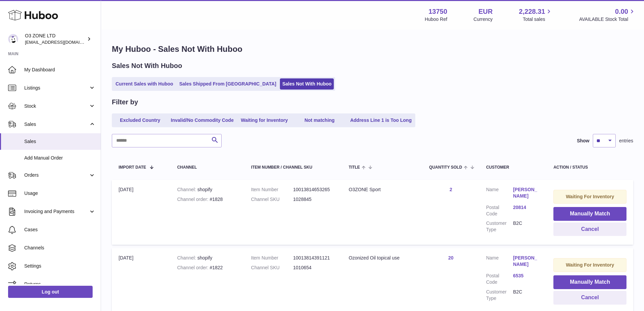  What do you see at coordinates (485, 11) in the screenshot?
I see `strong: EUR` at bounding box center [485, 11].